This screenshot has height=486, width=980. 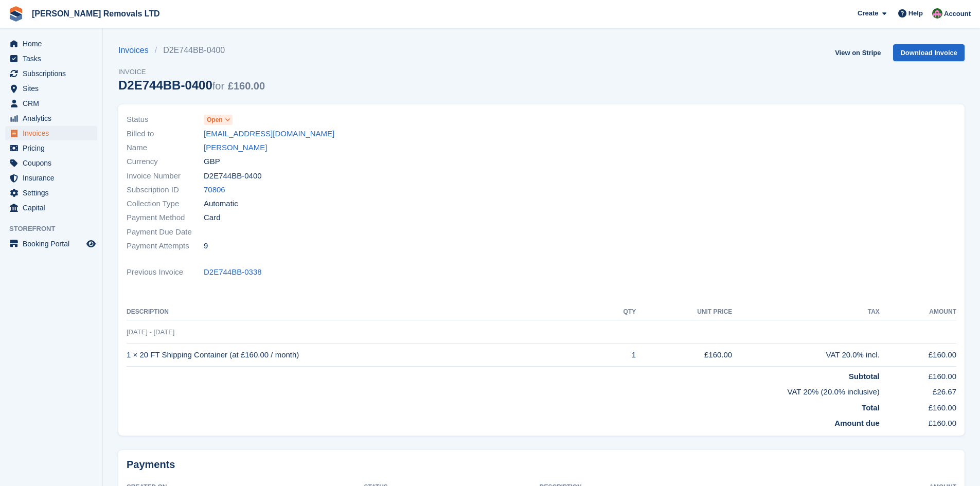 I want to click on span: Subscription ID, so click(x=165, y=189).